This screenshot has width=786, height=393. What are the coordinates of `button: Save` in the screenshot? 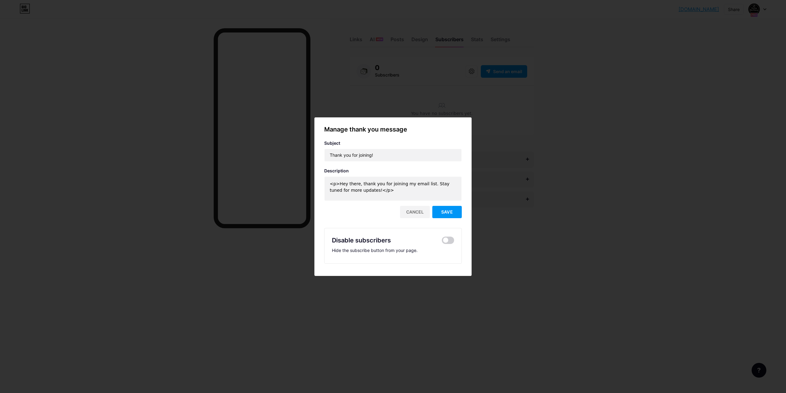 It's located at (447, 212).